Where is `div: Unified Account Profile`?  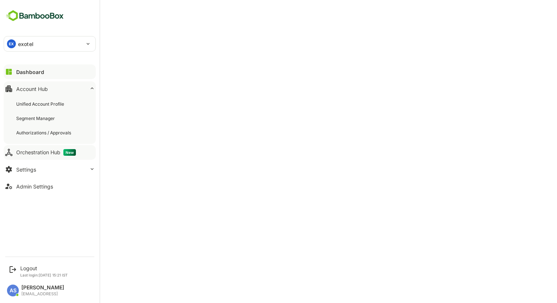
div: Unified Account Profile is located at coordinates (41, 104).